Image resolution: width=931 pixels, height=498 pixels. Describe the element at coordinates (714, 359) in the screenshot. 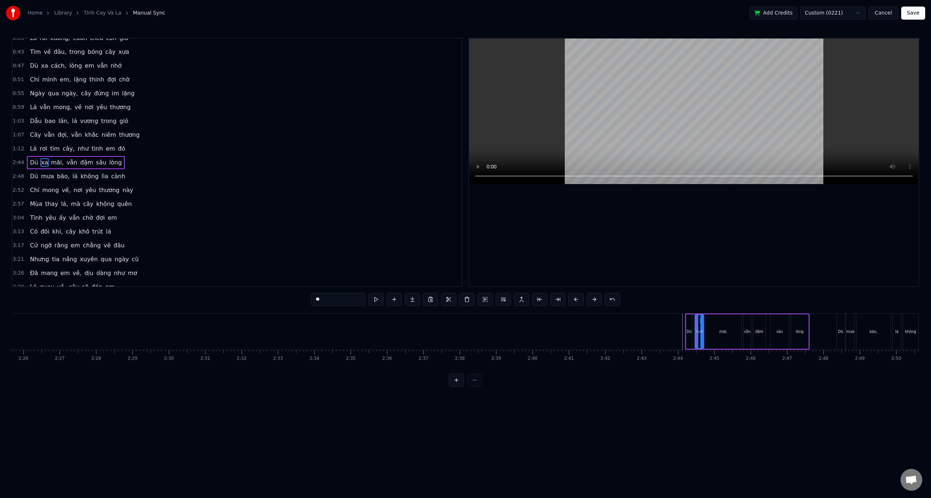

I see `div: 2:45` at that location.